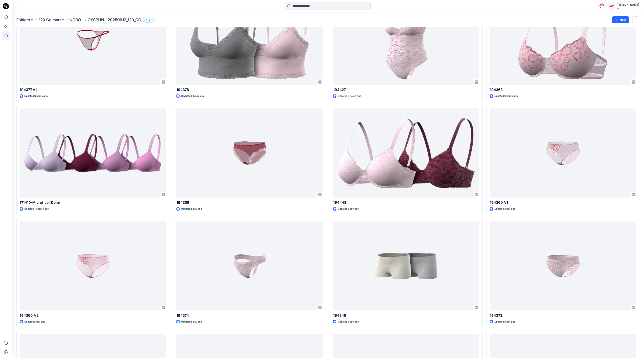 The height and width of the screenshot is (358, 644). Describe the element at coordinates (93, 153) in the screenshot. I see `a: 171410-Microfiber Demi` at that location.